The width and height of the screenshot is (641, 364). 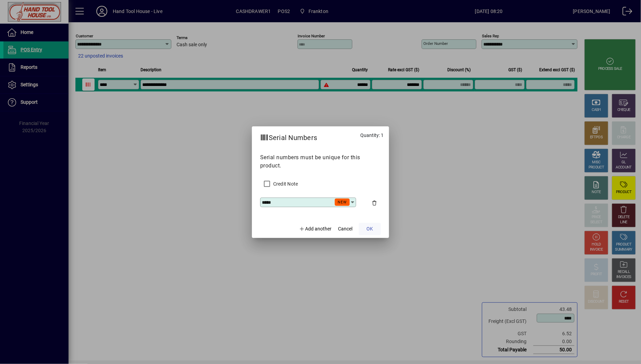 What do you see at coordinates (370, 229) in the screenshot?
I see `span: OK` at bounding box center [370, 229].